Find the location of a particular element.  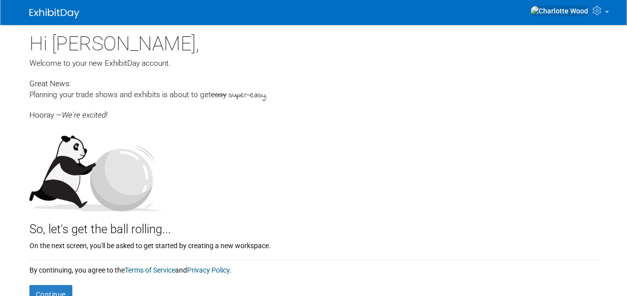

div: Great News: is located at coordinates (314, 83).